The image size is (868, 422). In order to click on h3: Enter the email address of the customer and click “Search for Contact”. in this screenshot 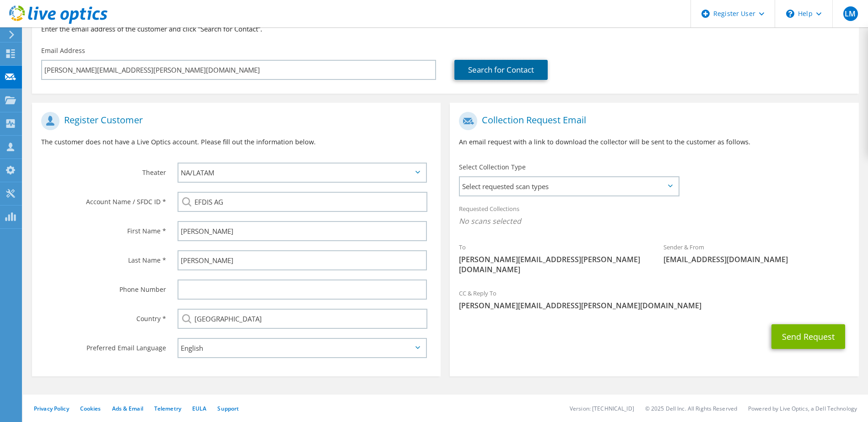, I will do `click(445, 29)`.